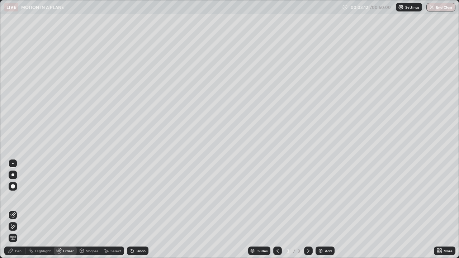 The height and width of the screenshot is (258, 459). What do you see at coordinates (432, 7) in the screenshot?
I see `img: end-class-cross` at bounding box center [432, 7].